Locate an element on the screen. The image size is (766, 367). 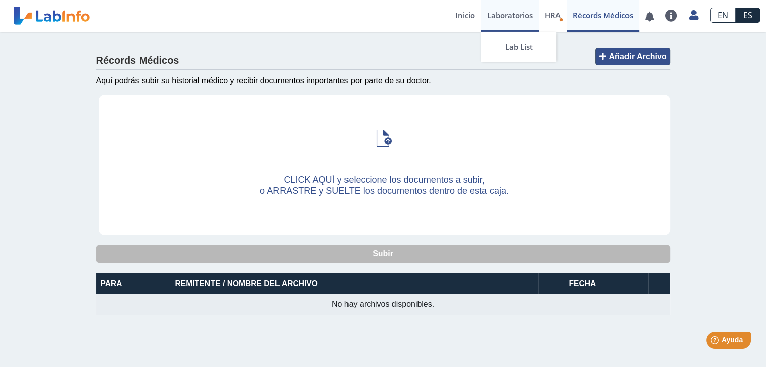
th: Remitente / Nombre del Archivo is located at coordinates (354, 283).